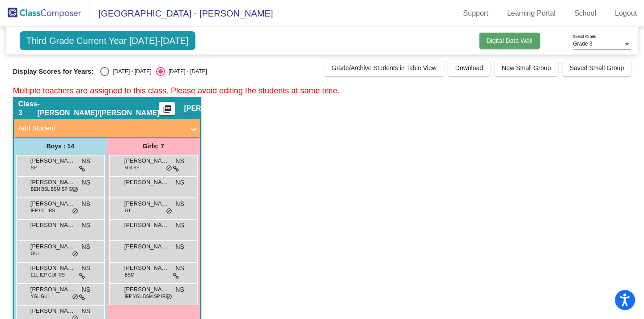 The image size is (644, 319). What do you see at coordinates (469, 68) in the screenshot?
I see `button: Download` at bounding box center [469, 68].